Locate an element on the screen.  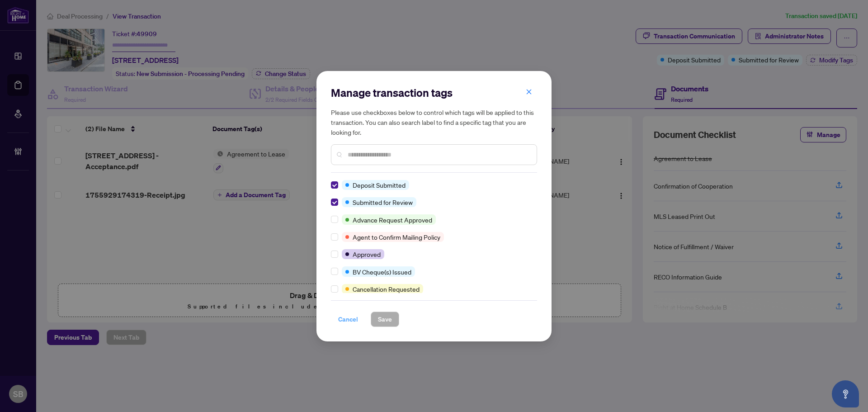
span: BV Cheque(s) Issued is located at coordinates (382, 272).